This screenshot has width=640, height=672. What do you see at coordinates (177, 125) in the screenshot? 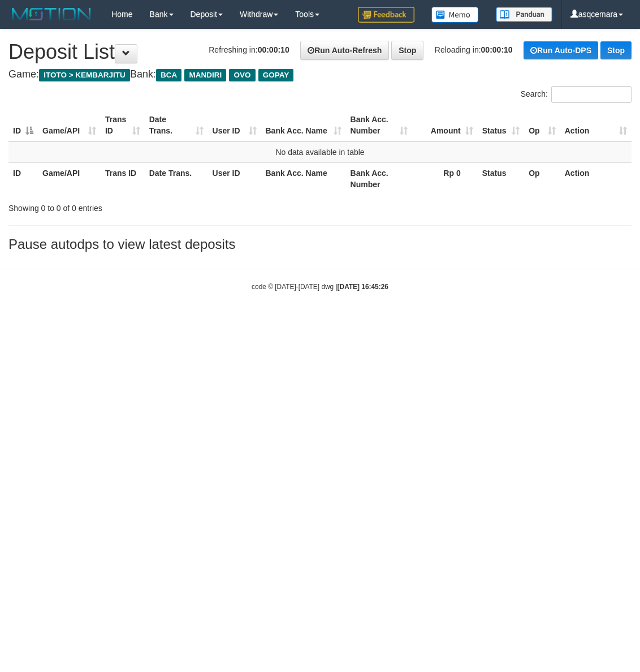
I see `th: Date Trans.: activate to sort column ascending` at bounding box center [177, 125].